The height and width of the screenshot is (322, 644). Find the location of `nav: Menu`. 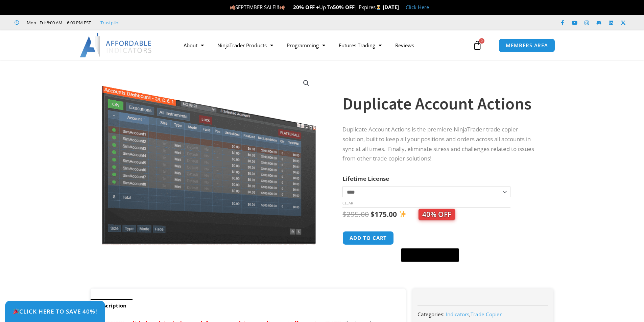

nav: Menu is located at coordinates (324, 45).